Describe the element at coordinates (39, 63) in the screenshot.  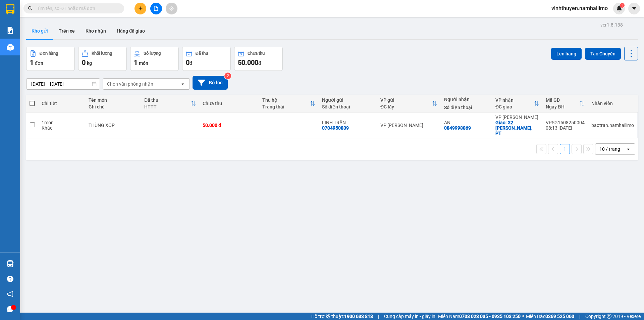
I see `span: đơn` at that location.